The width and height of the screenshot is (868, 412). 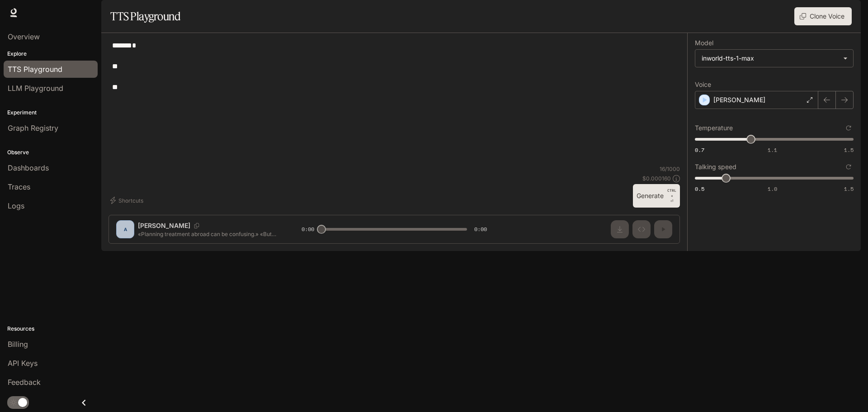 I want to click on span: 0.5, so click(x=700, y=189).